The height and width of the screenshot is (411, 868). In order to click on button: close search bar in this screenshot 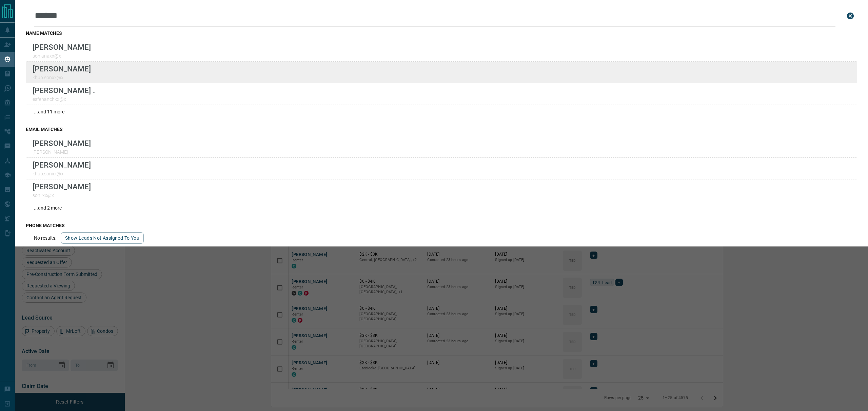, I will do `click(850, 16)`.